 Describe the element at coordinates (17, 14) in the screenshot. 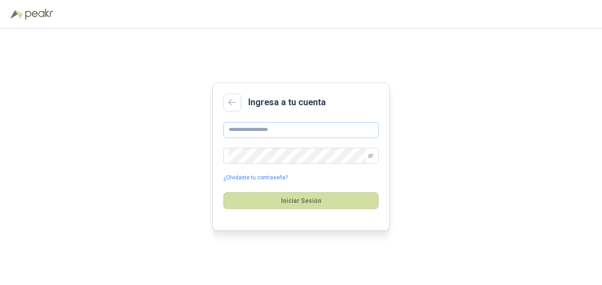

I see `img: Logo` at that location.